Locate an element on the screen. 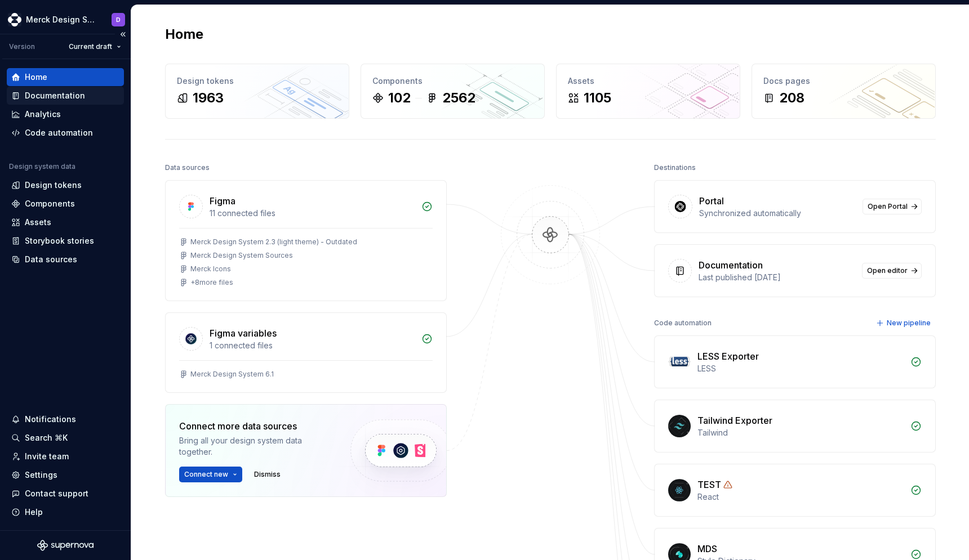 This screenshot has height=560, width=969. div: Destinations is located at coordinates (675, 168).